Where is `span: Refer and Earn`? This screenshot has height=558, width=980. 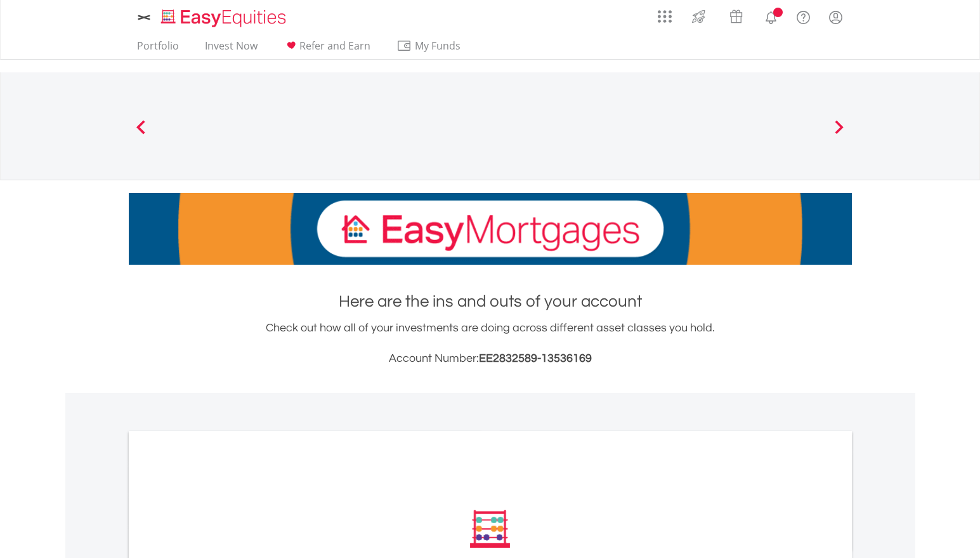 span: Refer and Earn is located at coordinates (335, 46).